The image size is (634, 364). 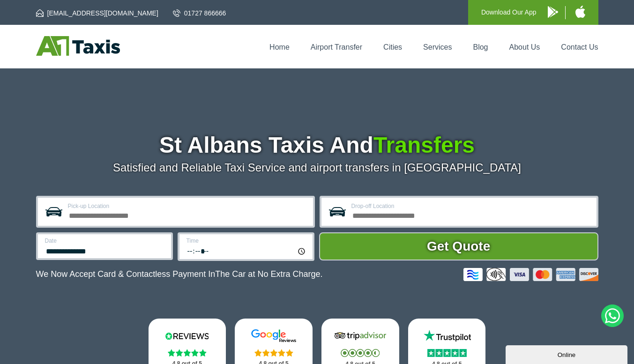 I want to click on label: Drop-off Location, so click(x=471, y=206).